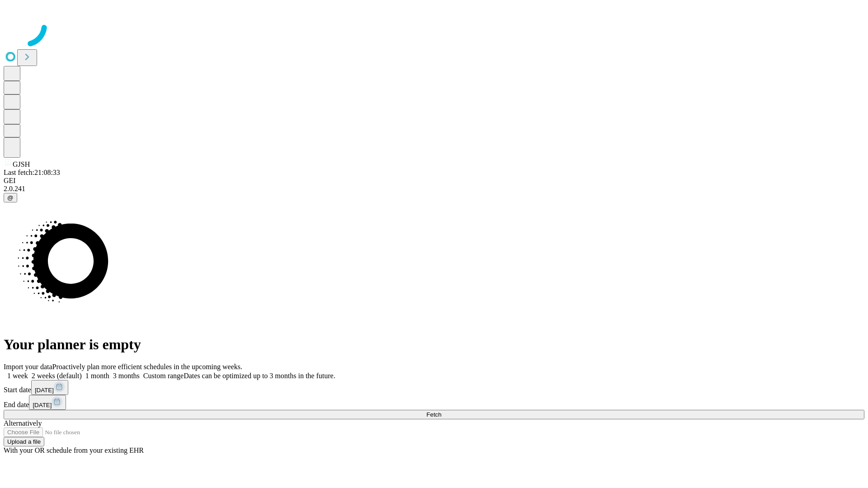 Image resolution: width=868 pixels, height=488 pixels. I want to click on span: Proactively plan more efficient schedules in the upcoming weeks., so click(147, 367).